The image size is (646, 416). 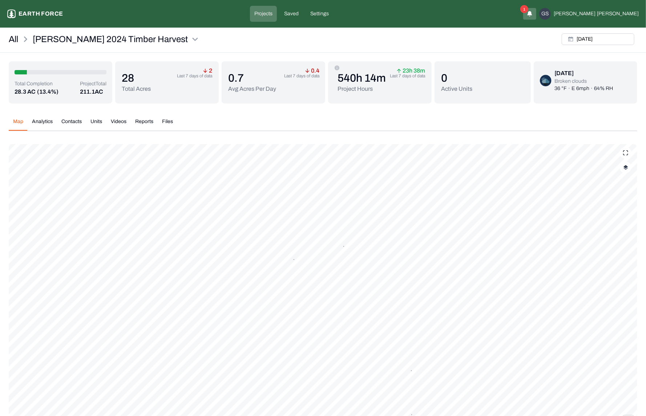 What do you see at coordinates (319, 14) in the screenshot?
I see `p: Settings` at bounding box center [319, 14].